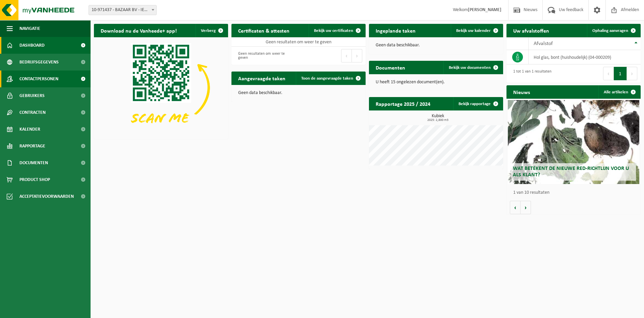 This screenshot has width=644, height=318. Describe the element at coordinates (619, 92) in the screenshot. I see `a: Alle artikelen` at that location.